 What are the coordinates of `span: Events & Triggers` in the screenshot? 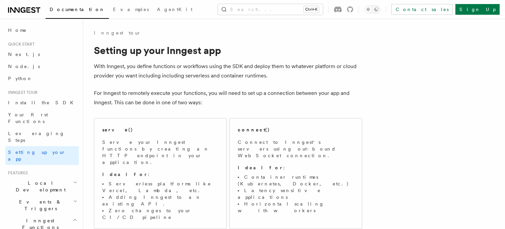 It's located at (39, 205).